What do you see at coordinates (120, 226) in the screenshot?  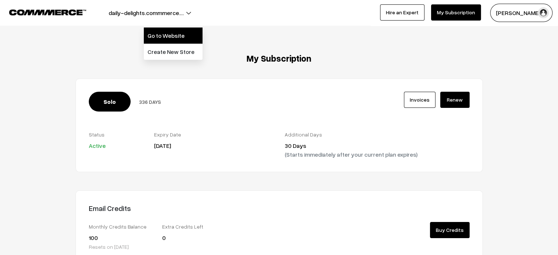 I see `label: Monthly Credits Balance` at bounding box center [120, 226].